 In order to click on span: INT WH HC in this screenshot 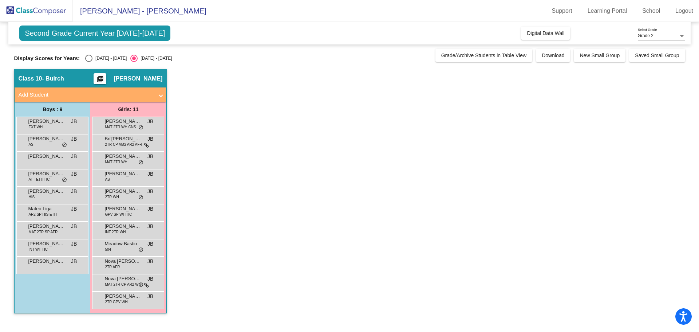, I will do `click(38, 249)`.